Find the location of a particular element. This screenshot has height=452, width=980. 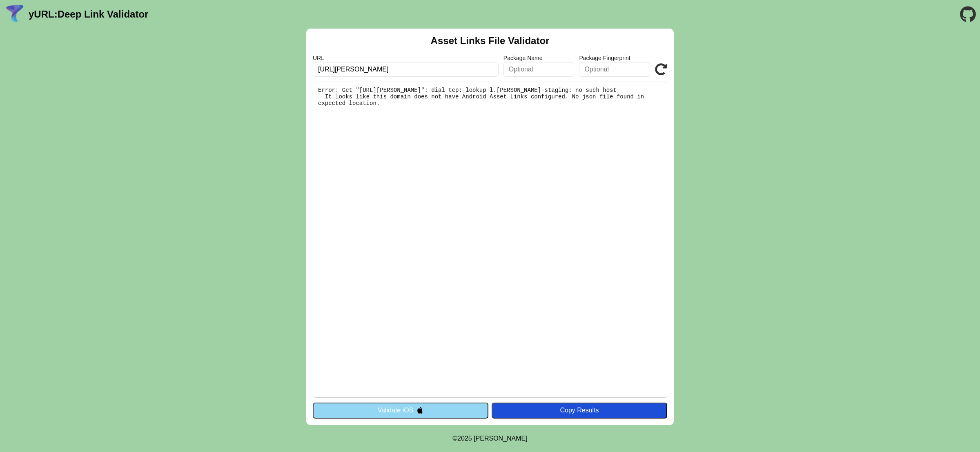

div: Copy Results is located at coordinates (579, 411).